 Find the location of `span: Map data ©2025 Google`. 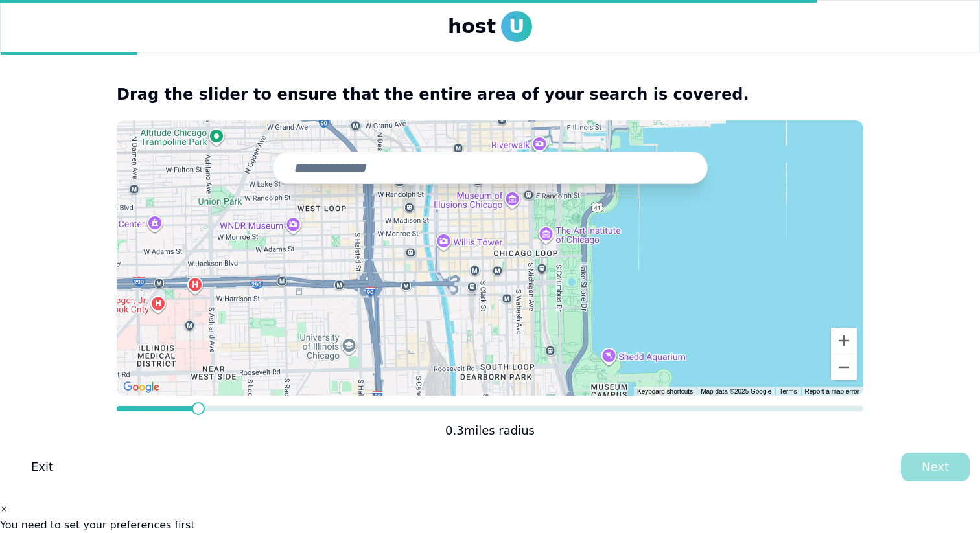

span: Map data ©2025 Google is located at coordinates (736, 392).